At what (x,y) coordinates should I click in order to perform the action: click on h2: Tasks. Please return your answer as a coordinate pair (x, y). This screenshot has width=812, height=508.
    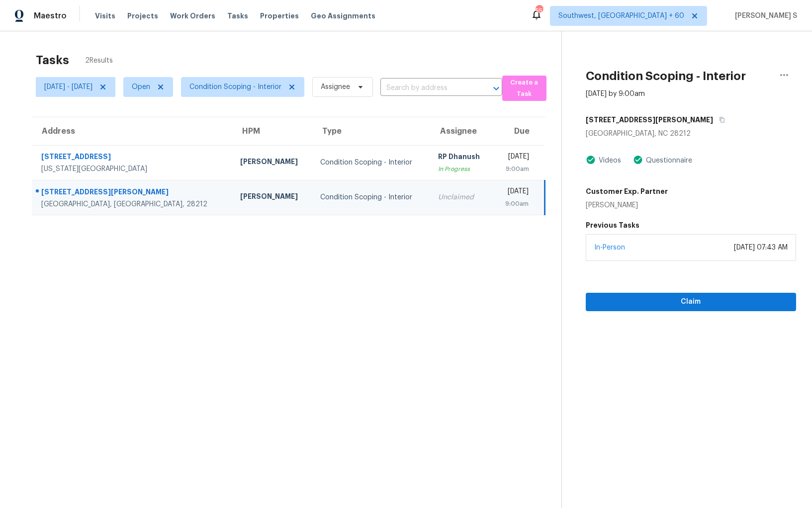
    Looking at the image, I should click on (52, 60).